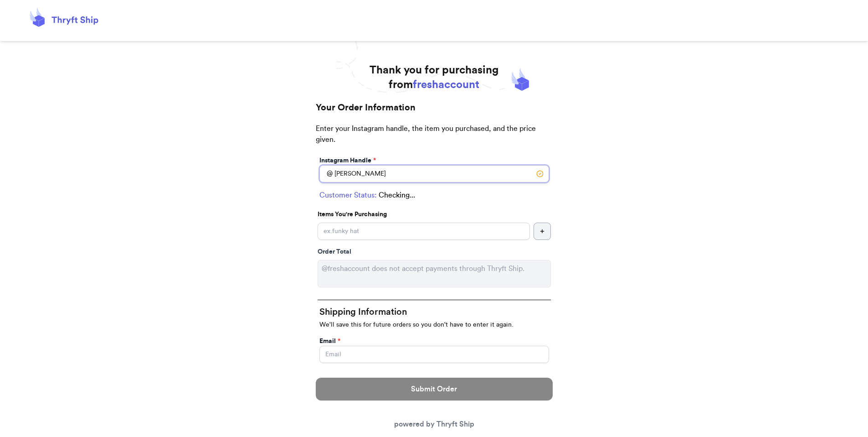 This screenshot has width=868, height=437. What do you see at coordinates (446, 85) in the screenshot?
I see `span: freshaccount` at bounding box center [446, 85].